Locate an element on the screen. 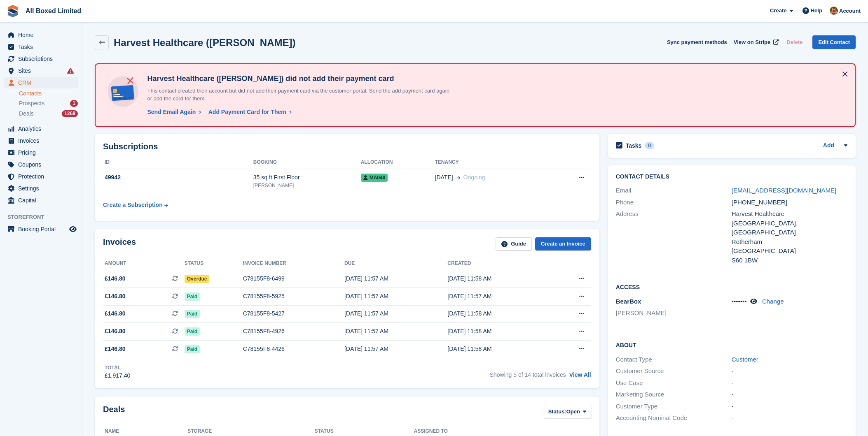 Image resolution: width=868 pixels, height=436 pixels. span: Protection is located at coordinates (43, 177).